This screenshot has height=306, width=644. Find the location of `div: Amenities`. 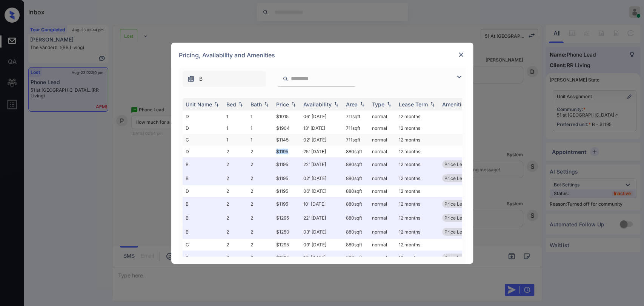

div: Amenities is located at coordinates (455, 104).